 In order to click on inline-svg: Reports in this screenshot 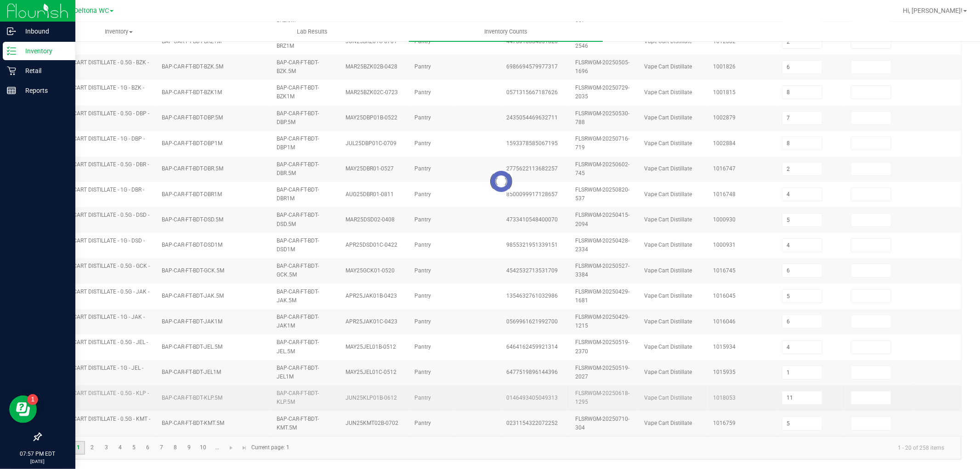, I will do `click(12, 90)`.